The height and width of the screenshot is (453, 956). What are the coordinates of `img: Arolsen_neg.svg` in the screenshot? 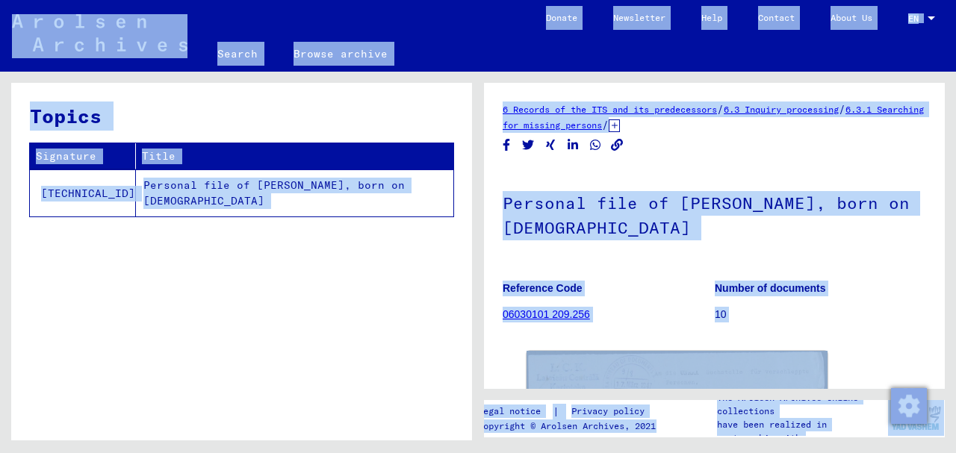 It's located at (99, 33).